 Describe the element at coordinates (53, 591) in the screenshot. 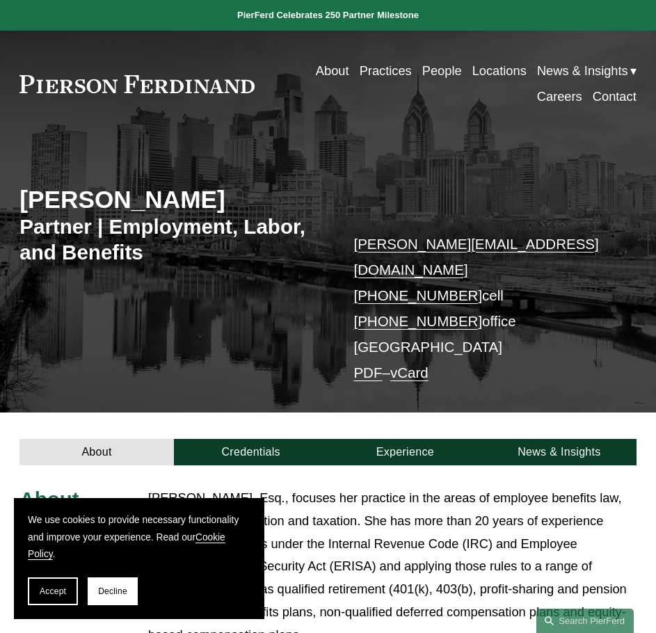

I see `button: Accept` at that location.